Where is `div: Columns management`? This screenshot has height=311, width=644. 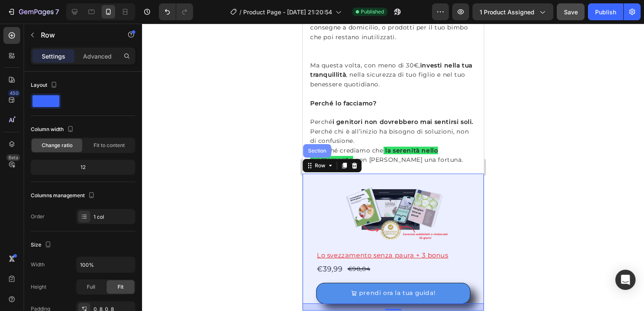
div: Columns management is located at coordinates (64, 196).